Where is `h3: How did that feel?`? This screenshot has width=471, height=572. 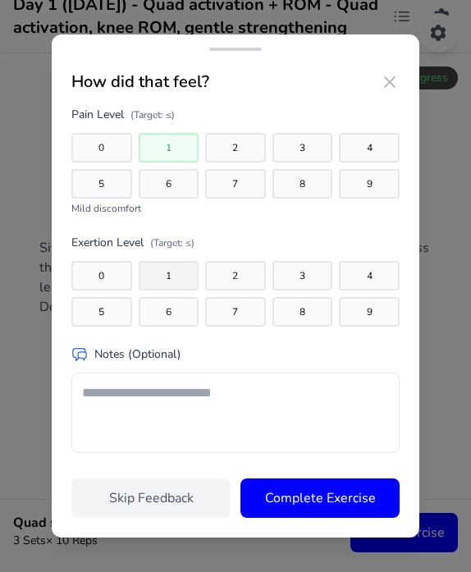 h3: How did that feel? is located at coordinates (140, 82).